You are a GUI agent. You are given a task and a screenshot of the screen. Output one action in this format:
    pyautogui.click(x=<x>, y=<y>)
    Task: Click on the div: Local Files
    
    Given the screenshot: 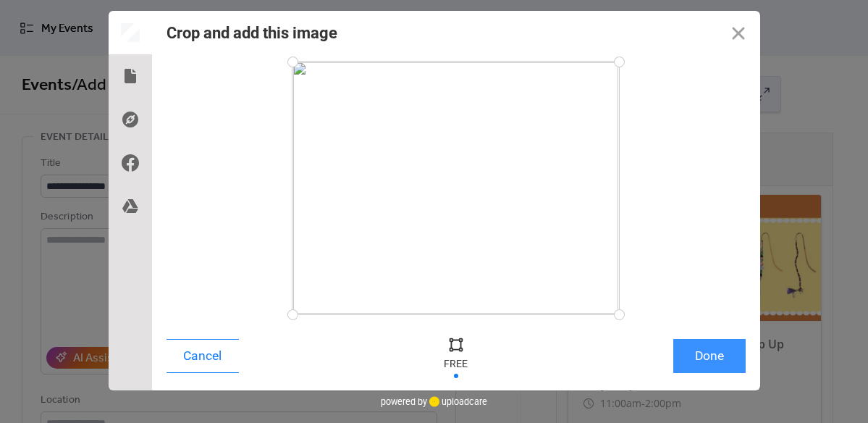 What is the action you would take?
    pyautogui.click(x=130, y=76)
    